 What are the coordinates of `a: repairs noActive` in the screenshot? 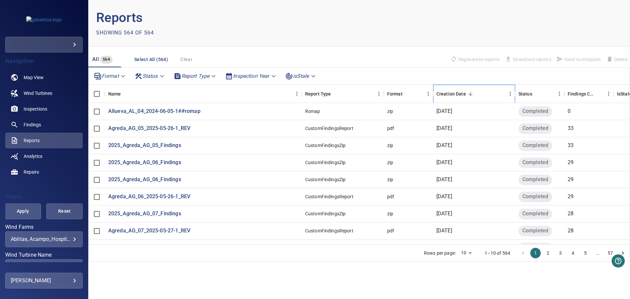 It's located at (44, 172).